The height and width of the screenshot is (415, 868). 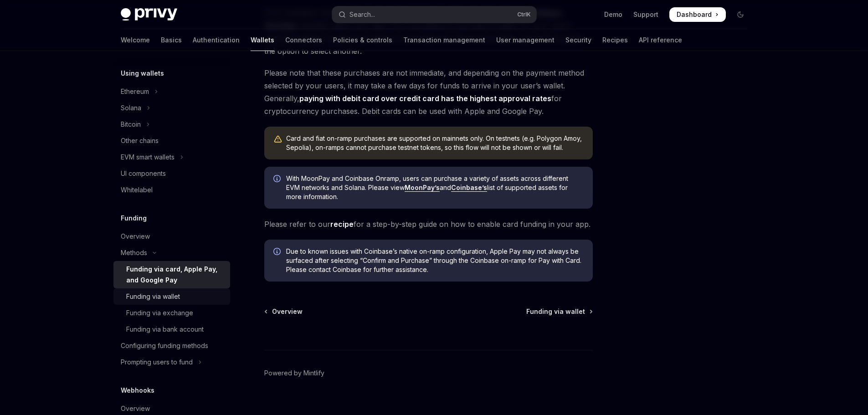 What do you see at coordinates (134, 253) in the screenshot?
I see `div: Methods` at bounding box center [134, 253].